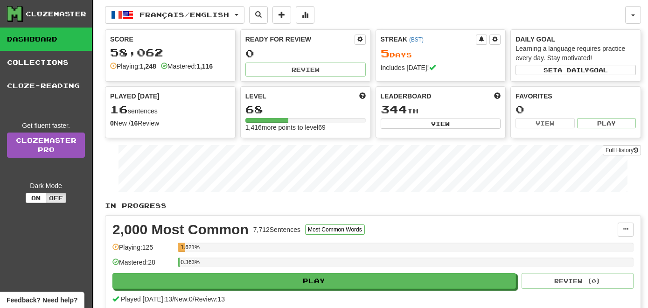  I want to click on div: 1.621%, so click(183, 247).